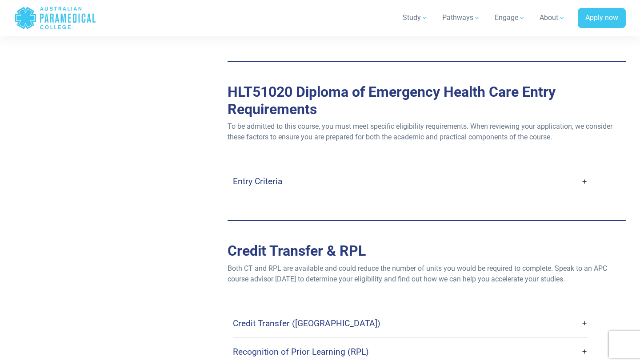 The width and height of the screenshot is (640, 364). I want to click on h2: Entry Requirements, so click(426, 100).